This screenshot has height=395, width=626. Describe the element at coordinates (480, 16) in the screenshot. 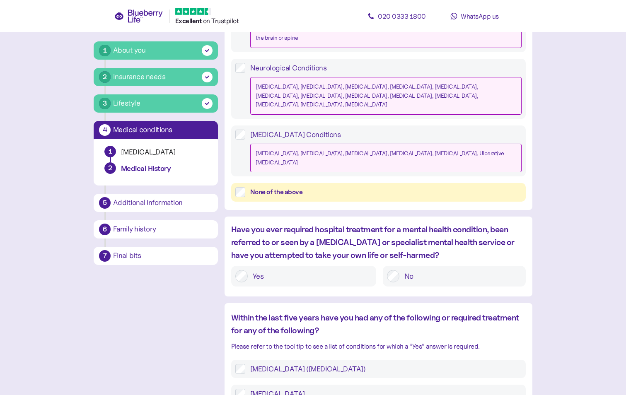

I see `span: WhatsApp us` at that location.